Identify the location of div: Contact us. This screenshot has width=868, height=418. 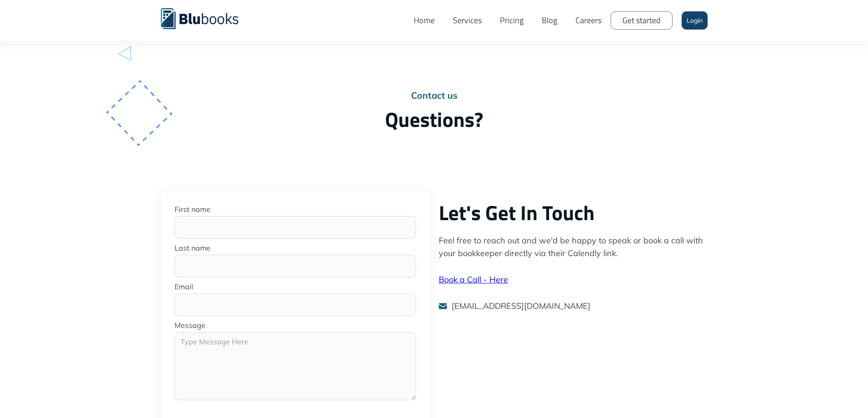
(434, 95).